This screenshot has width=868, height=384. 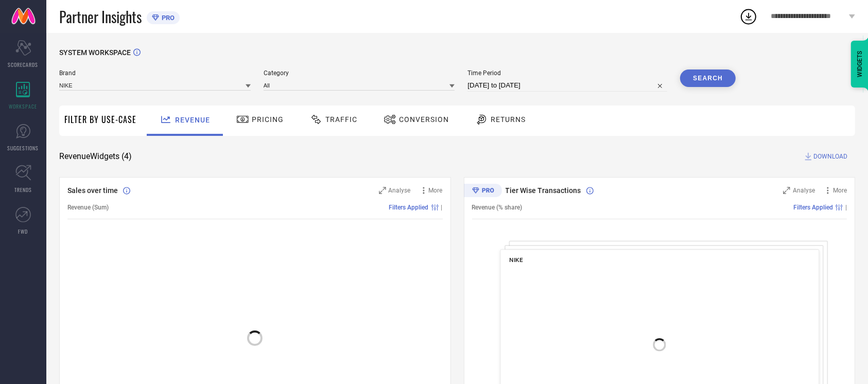 I want to click on span: Revenue Widgets ( 4 ), so click(x=95, y=157).